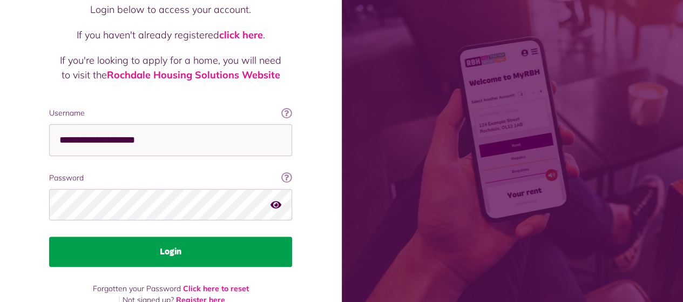  Describe the element at coordinates (171, 67) in the screenshot. I see `p: If you're looking to apply for a home, you will need to visit the` at that location.